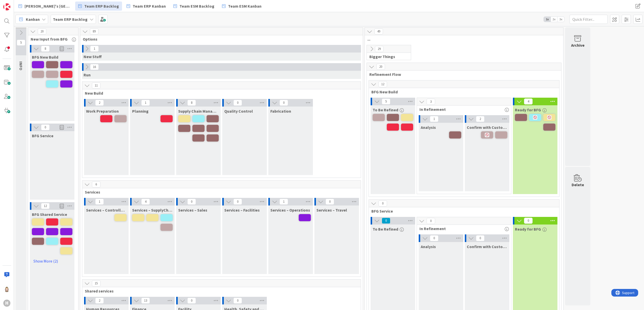 The height and width of the screenshot is (310, 644). I want to click on span: 11, so click(96, 85).